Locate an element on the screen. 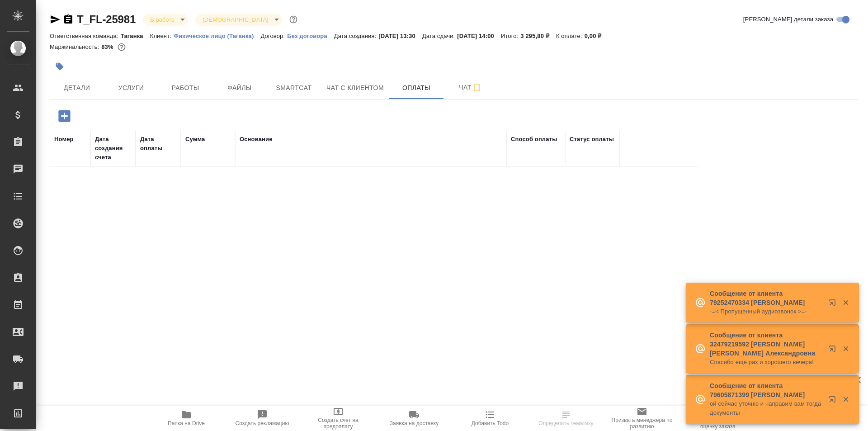 The width and height of the screenshot is (868, 431). a: Без договора is located at coordinates (310, 35).